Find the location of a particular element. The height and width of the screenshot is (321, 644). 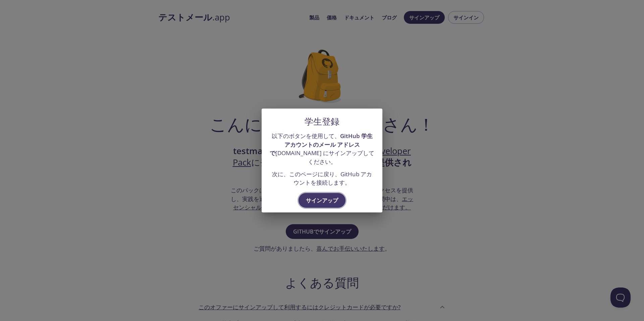

font: GitHub 学生アカウントのメール アドレスで is located at coordinates (321, 144).